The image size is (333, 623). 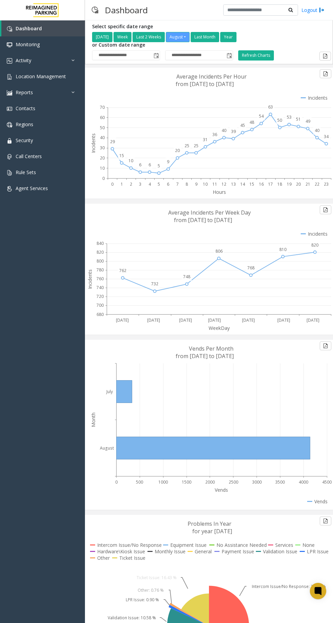 I want to click on text: 4000, so click(x=304, y=482).